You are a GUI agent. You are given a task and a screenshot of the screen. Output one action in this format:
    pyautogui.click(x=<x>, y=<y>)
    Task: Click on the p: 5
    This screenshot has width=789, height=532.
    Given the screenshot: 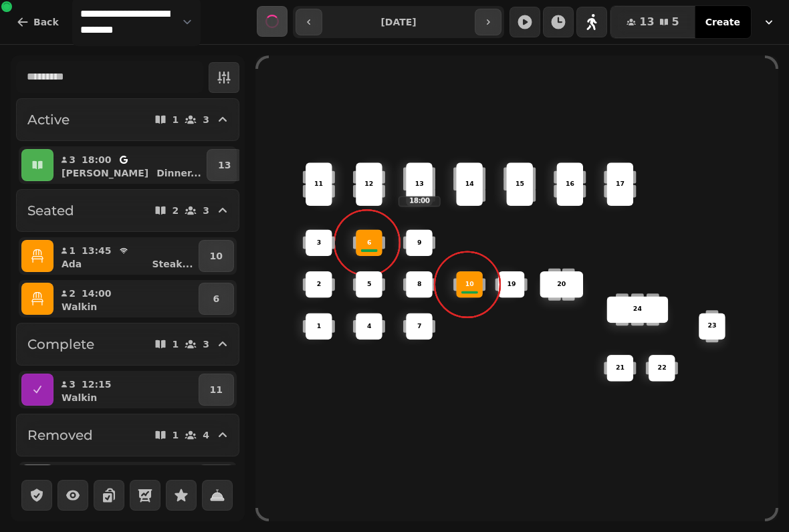 What is the action you would take?
    pyautogui.click(x=369, y=284)
    